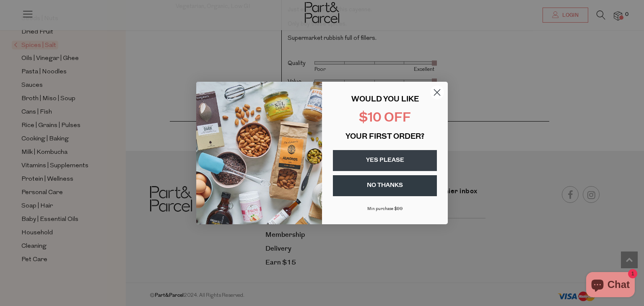  Describe the element at coordinates (385, 160) in the screenshot. I see `button: YES PLEASE` at that location.